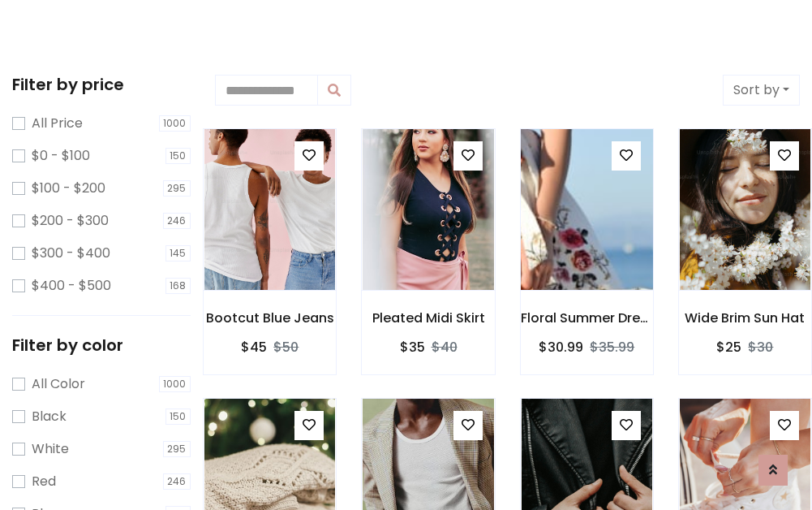  Describe the element at coordinates (411, 347) in the screenshot. I see `h6: $35` at that location.